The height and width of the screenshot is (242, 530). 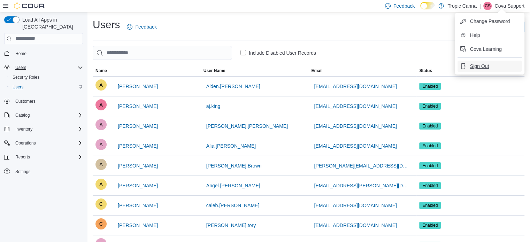 I want to click on button: Help, so click(x=490, y=35).